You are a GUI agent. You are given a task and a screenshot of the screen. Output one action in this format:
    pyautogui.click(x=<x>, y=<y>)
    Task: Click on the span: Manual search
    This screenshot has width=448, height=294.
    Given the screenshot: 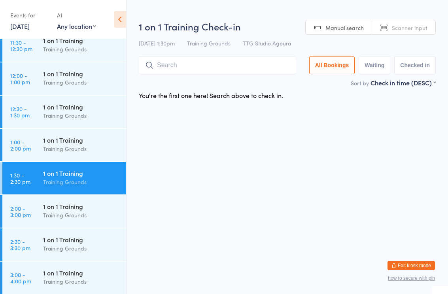 What is the action you would take?
    pyautogui.click(x=344, y=28)
    